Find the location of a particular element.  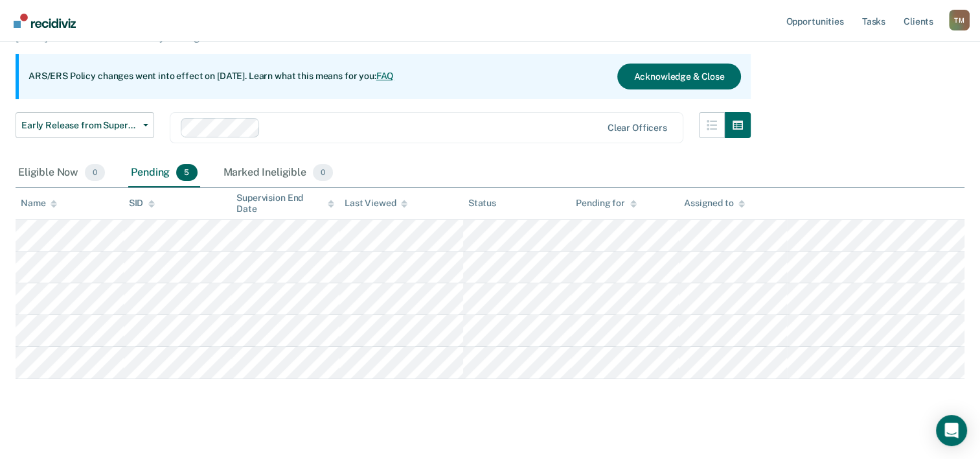

div: Last Viewed is located at coordinates (376, 203).